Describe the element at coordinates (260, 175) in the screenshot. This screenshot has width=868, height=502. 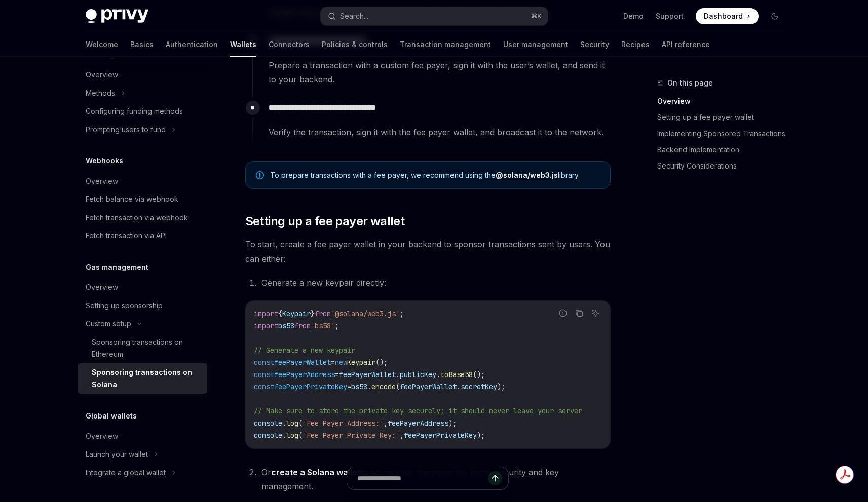
I see `svg: Note` at that location.